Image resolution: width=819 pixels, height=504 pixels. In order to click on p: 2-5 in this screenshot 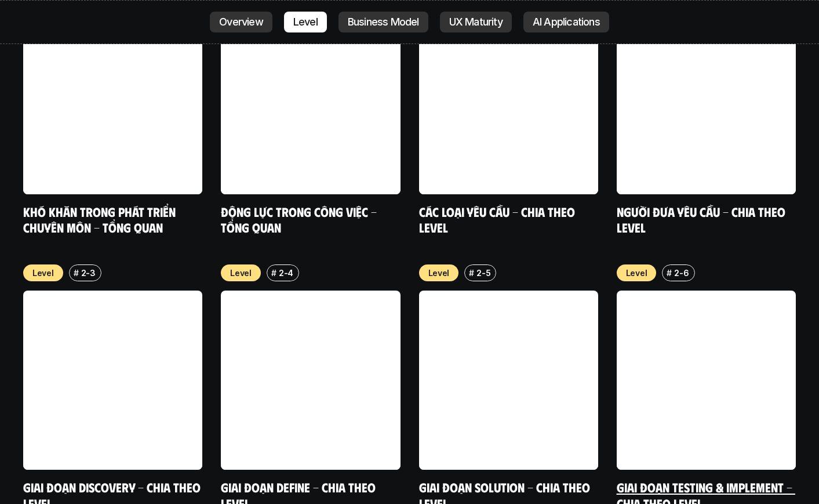, I will do `click(483, 272)`.